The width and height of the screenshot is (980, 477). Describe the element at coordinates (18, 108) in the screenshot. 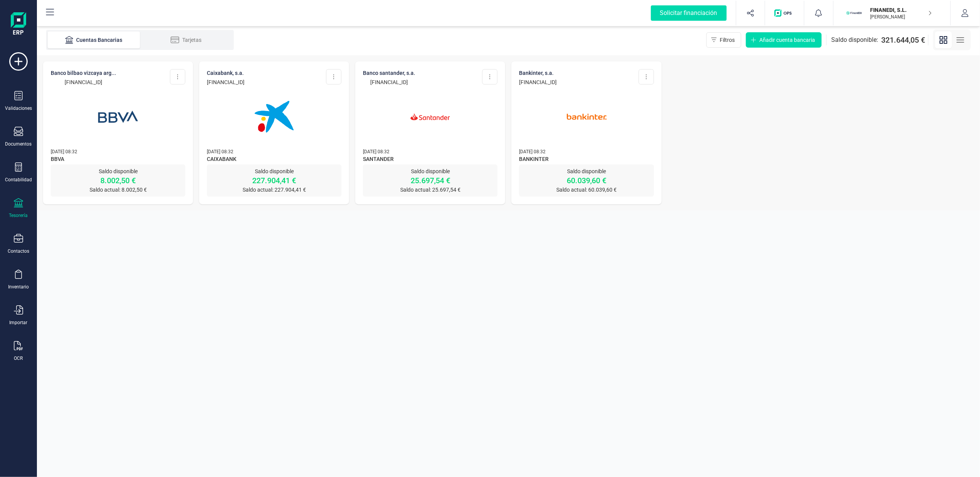

I see `div: Validaciones` at that location.